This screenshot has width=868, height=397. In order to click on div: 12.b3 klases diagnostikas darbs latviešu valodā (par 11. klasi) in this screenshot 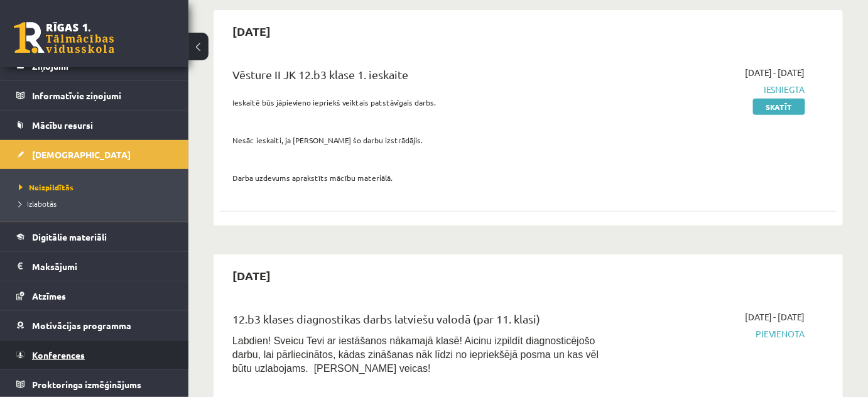, I will do `click(420, 321)`.